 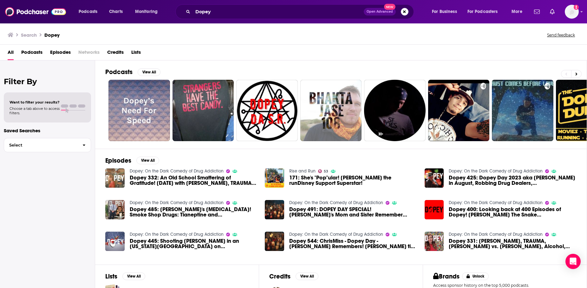 What do you see at coordinates (482, 12) in the screenshot?
I see `span: For Podcasters` at bounding box center [482, 12].